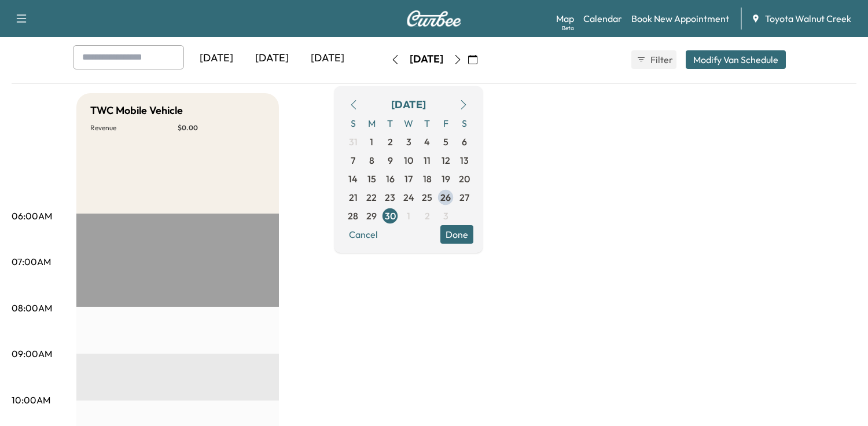 Image resolution: width=868 pixels, height=426 pixels. I want to click on span: 25, so click(427, 198).